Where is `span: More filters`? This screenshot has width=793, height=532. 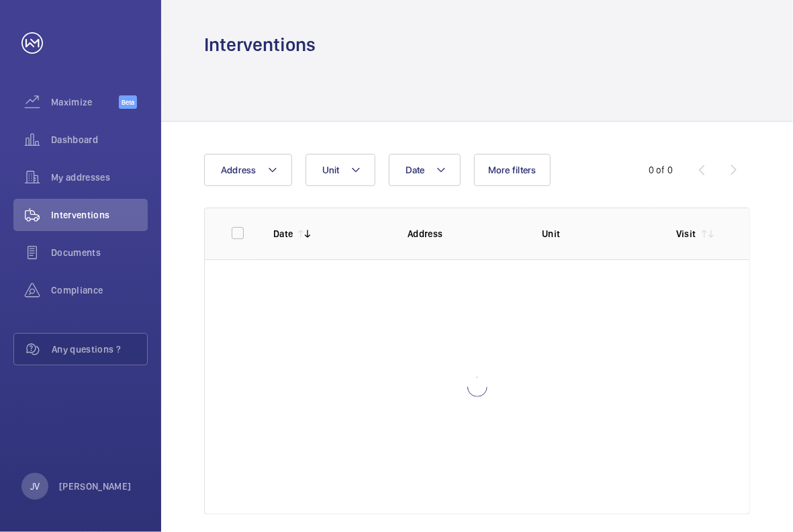
span: More filters is located at coordinates (512, 170).